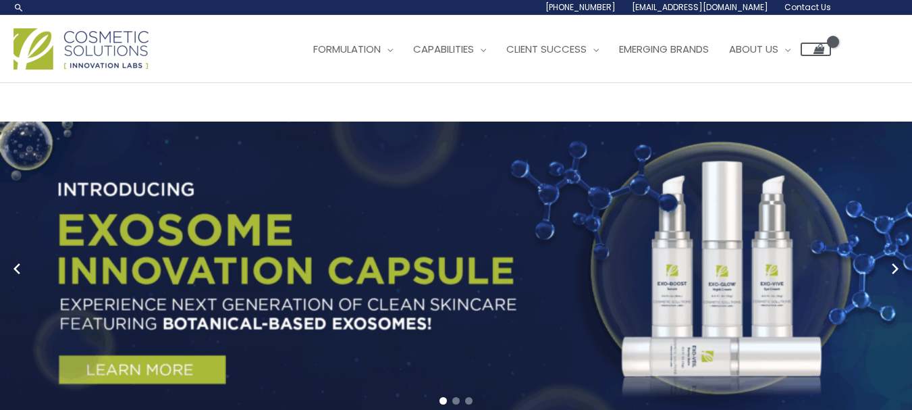  What do you see at coordinates (754, 49) in the screenshot?
I see `span: About Us` at bounding box center [754, 49].